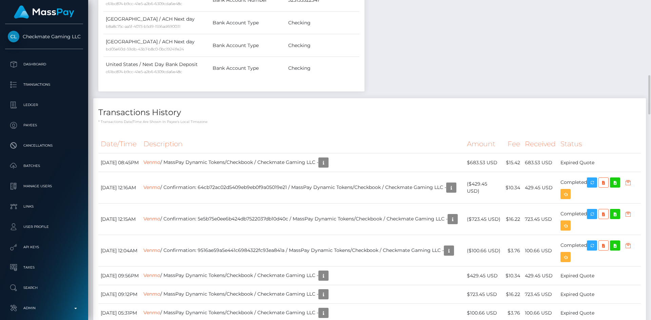 The height and width of the screenshot is (320, 651). What do you see at coordinates (369, 122) in the screenshot?
I see `p: * Transactions date/time are shown in payee's local timezone` at bounding box center [369, 122].